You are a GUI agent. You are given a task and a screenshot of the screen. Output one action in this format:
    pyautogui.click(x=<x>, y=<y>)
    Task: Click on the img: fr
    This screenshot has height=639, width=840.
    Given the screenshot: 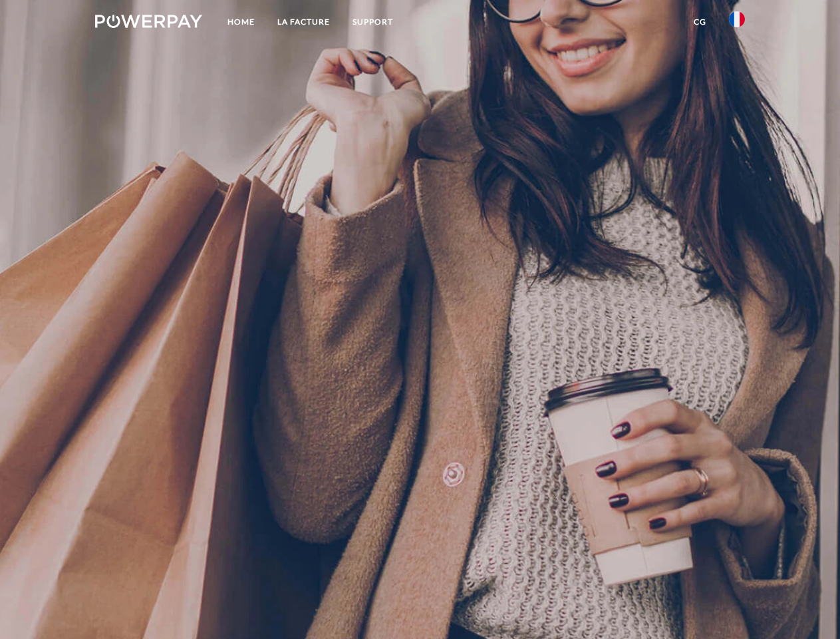 What is the action you would take?
    pyautogui.click(x=736, y=20)
    